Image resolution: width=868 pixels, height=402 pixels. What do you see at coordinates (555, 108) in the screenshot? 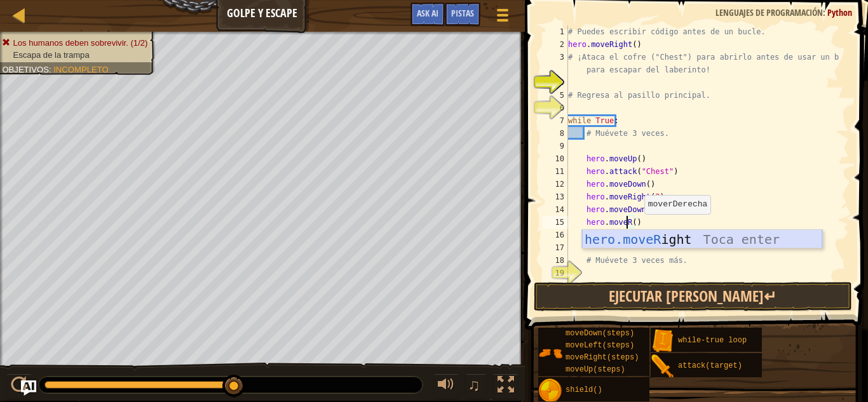
I see `div: 6` at bounding box center [555, 108].